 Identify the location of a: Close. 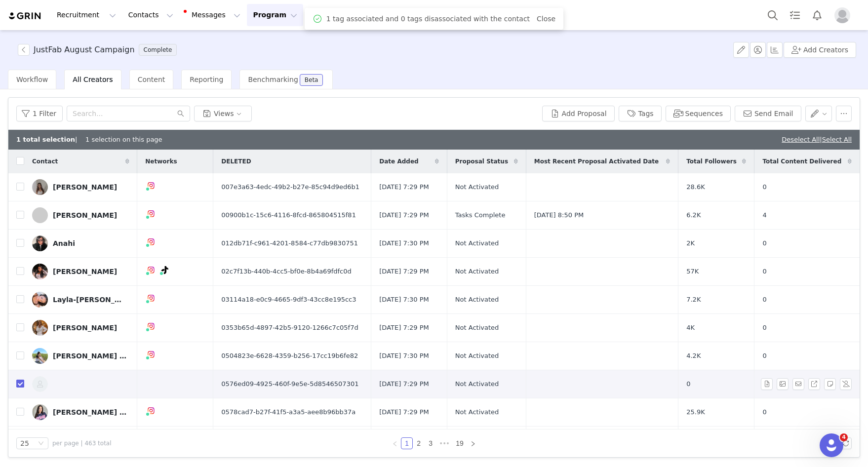
(546, 19).